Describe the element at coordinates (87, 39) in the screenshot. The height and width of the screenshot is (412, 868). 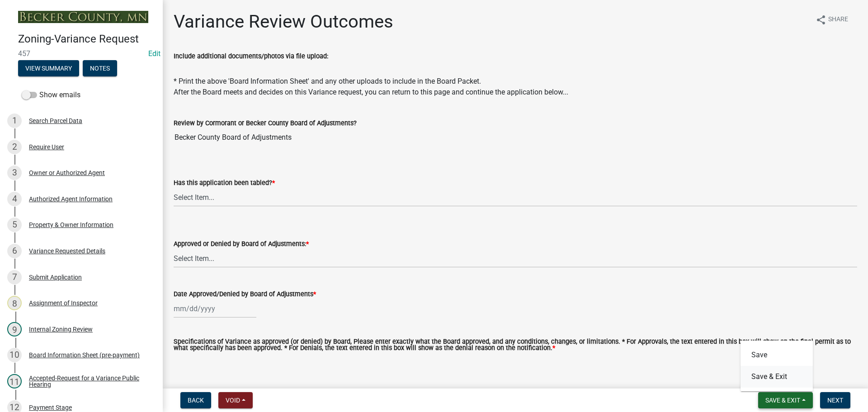
I see `h4: Zoning-Variance Request` at that location.